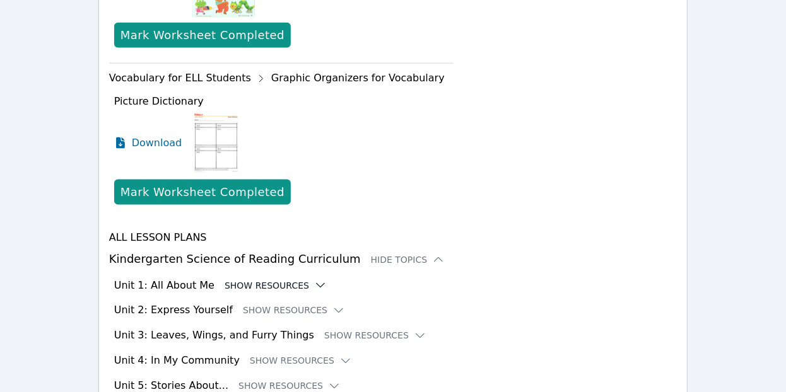 This screenshot has height=392, width=786. What do you see at coordinates (173, 311) in the screenshot?
I see `h3: Unit 2: Express Yourself` at bounding box center [173, 311].